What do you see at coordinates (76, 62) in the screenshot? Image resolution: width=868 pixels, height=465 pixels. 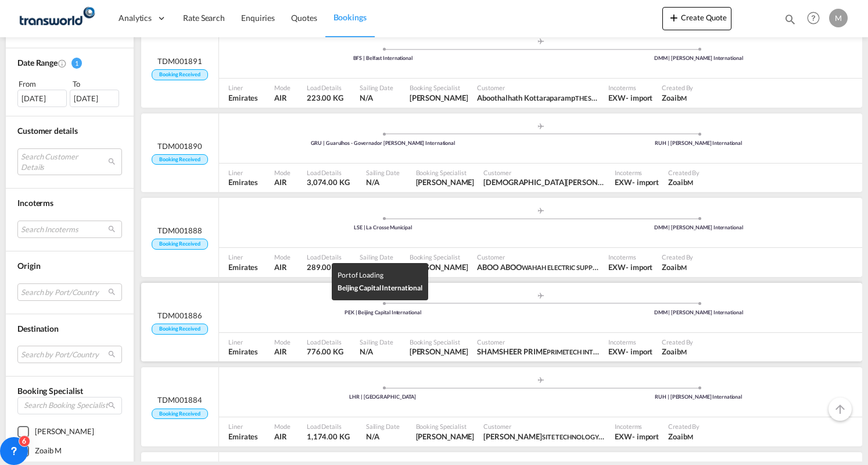 I see `span: 1` at bounding box center [76, 62].